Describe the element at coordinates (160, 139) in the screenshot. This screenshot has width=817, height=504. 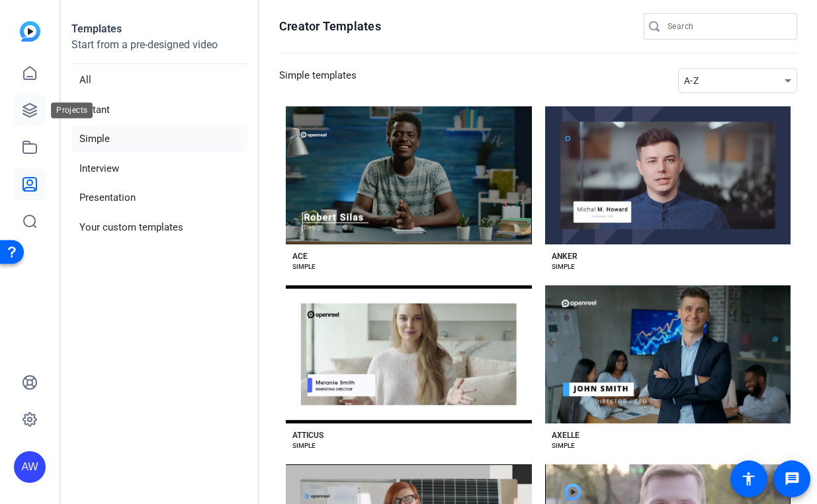
I see `li: Simple` at that location.